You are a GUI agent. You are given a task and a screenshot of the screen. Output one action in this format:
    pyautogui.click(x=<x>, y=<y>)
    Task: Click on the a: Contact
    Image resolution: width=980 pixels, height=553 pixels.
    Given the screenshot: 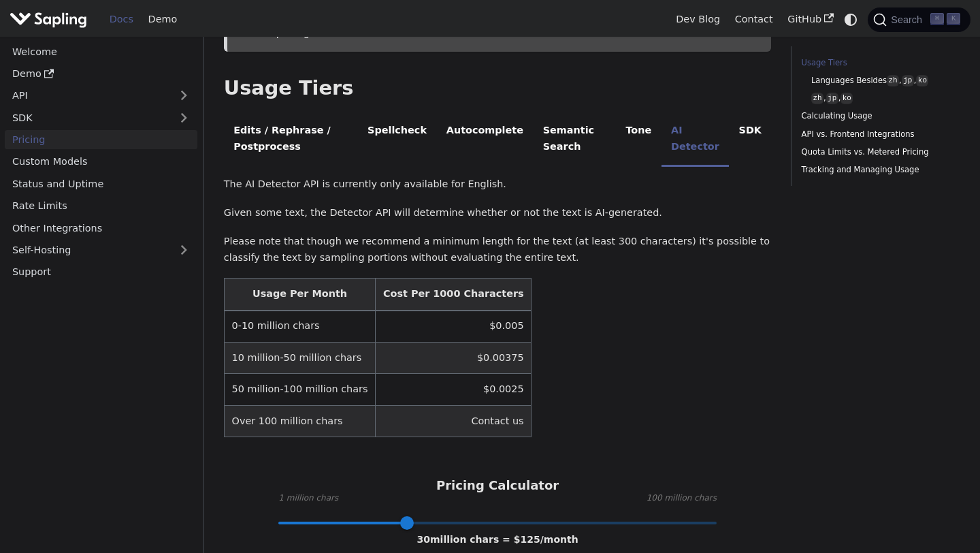 What is the action you would take?
    pyautogui.click(x=754, y=19)
    